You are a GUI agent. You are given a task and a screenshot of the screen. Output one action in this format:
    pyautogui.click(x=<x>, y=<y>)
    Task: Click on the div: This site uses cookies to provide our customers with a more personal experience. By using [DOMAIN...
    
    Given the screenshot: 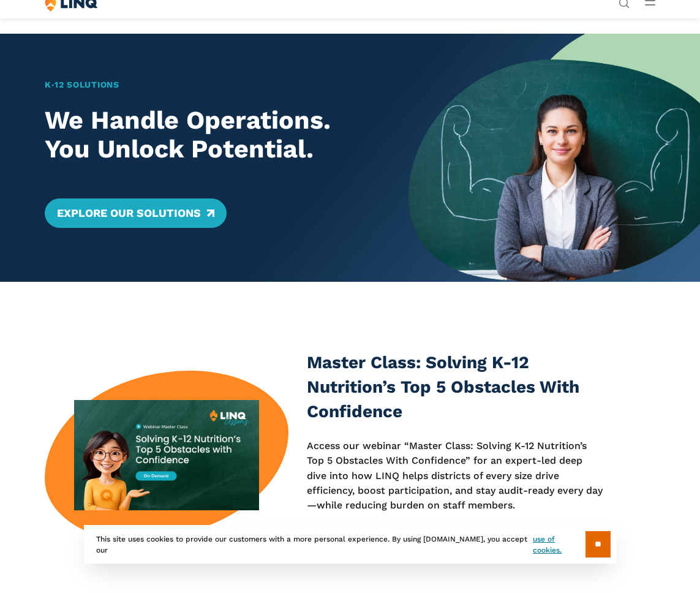 What is the action you would take?
    pyautogui.click(x=350, y=544)
    